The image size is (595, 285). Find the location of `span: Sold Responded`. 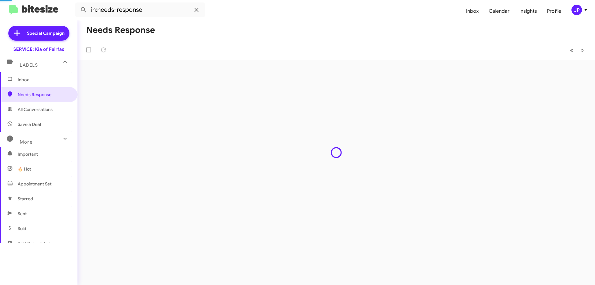

span: Sold Responded is located at coordinates (34, 243).